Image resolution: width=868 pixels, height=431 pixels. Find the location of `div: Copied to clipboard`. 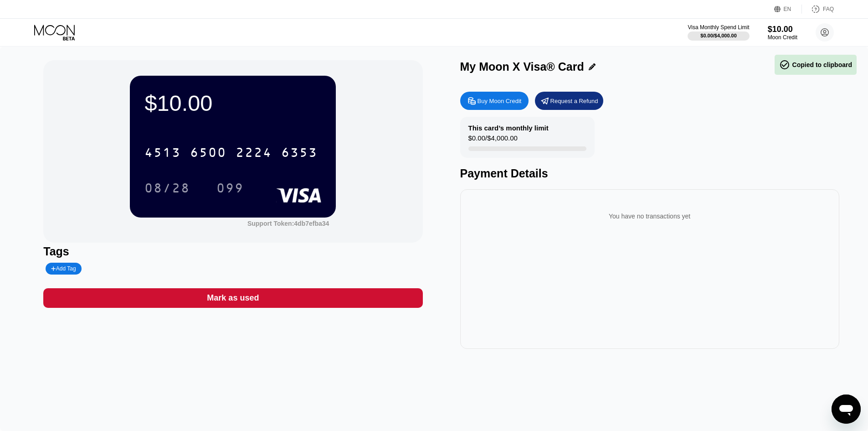

div: Copied to clipboard is located at coordinates (815, 65).